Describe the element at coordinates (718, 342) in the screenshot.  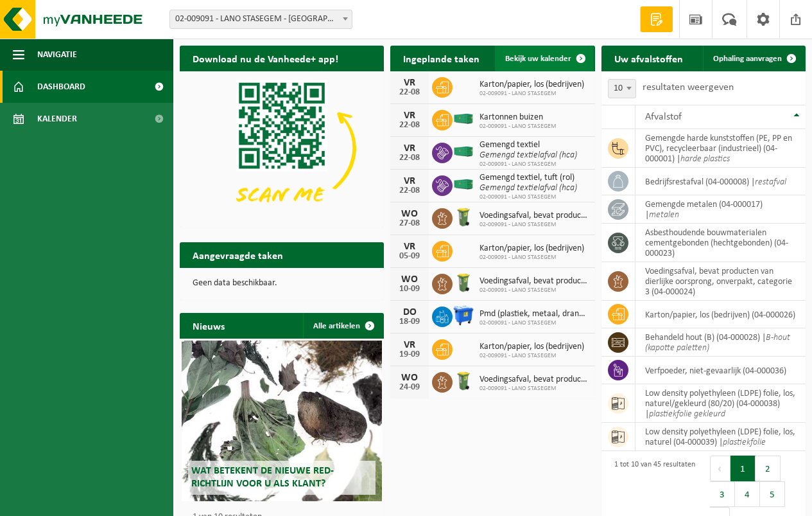
I see `i: B-hout (kapotte paletten)` at that location.